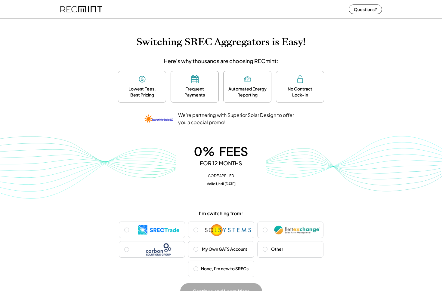 The height and width of the screenshot is (291, 442). What do you see at coordinates (300, 92) in the screenshot?
I see `div: No Contract Lock-In` at bounding box center [300, 92].